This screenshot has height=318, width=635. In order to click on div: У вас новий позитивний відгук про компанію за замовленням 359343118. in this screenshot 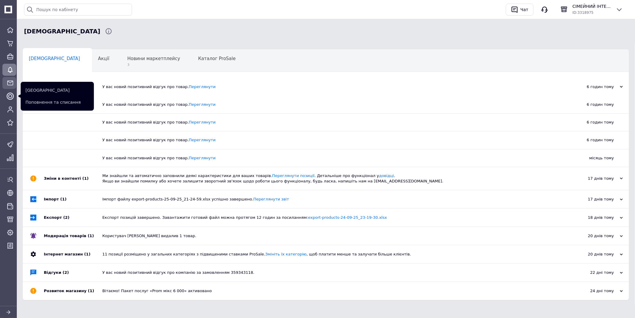, I will do `click(333, 272)`.